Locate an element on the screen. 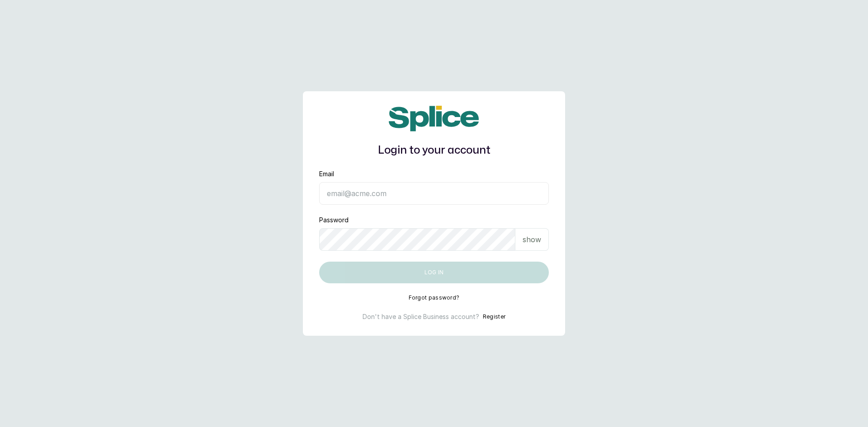  label: Password is located at coordinates (333, 220).